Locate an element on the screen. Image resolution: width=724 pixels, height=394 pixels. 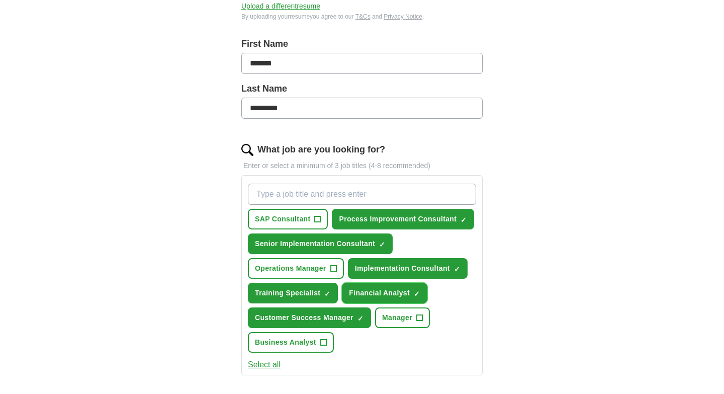
button: Implementation Consultant✓ is located at coordinates (408, 268).